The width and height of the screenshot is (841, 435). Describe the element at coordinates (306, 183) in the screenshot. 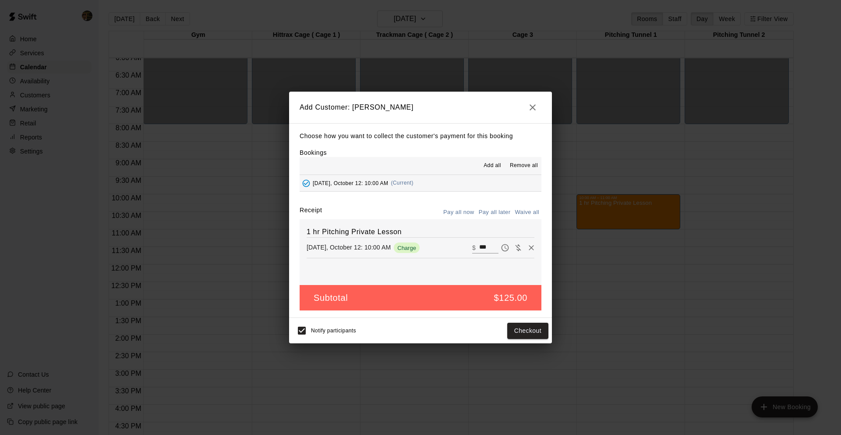

I see `button: Added - Collect Payment` at that location.